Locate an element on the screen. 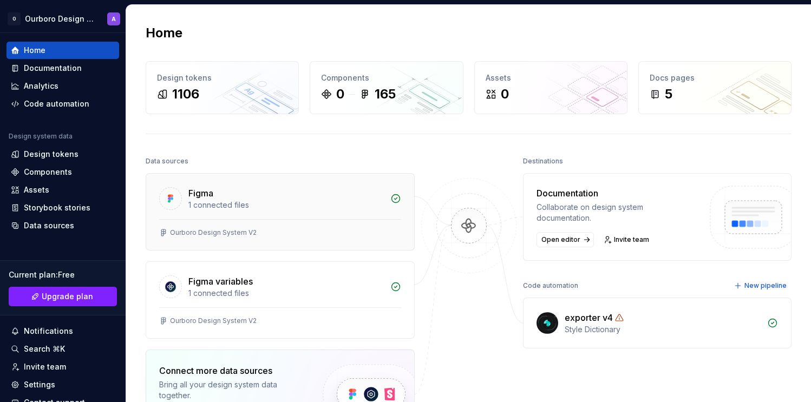 The height and width of the screenshot is (402, 811). div: Bring all your design system data together. is located at coordinates (232, 390).